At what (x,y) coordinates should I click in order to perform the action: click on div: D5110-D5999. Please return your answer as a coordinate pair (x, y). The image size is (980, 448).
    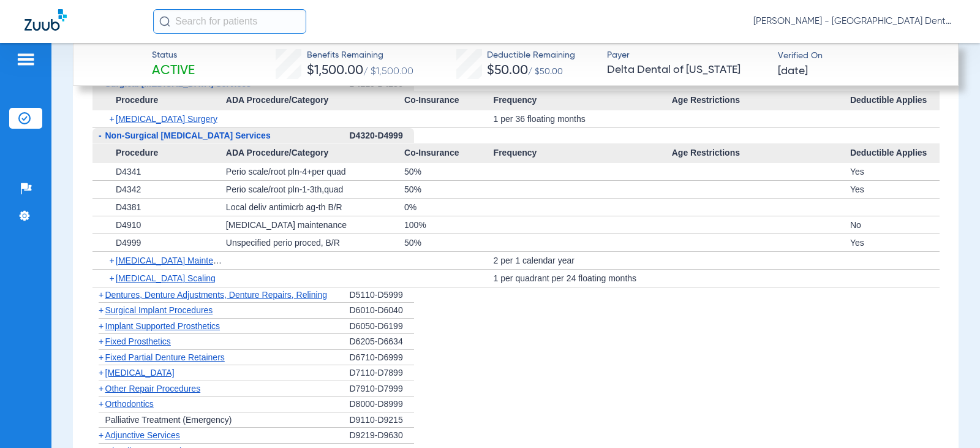
    Looking at the image, I should click on (382, 295).